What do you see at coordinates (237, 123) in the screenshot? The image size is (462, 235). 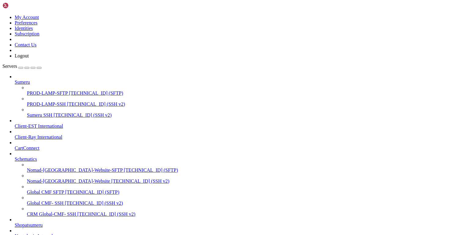 I see `li: Client-EST International` at bounding box center [237, 123].